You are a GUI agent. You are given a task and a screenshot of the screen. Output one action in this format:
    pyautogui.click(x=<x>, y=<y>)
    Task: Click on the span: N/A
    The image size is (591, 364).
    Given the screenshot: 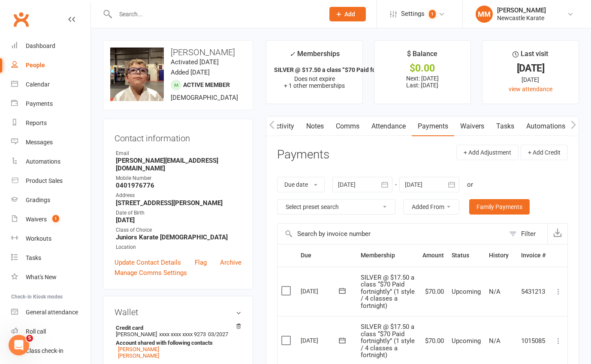 What is the action you would take?
    pyautogui.click(x=494, y=292)
    